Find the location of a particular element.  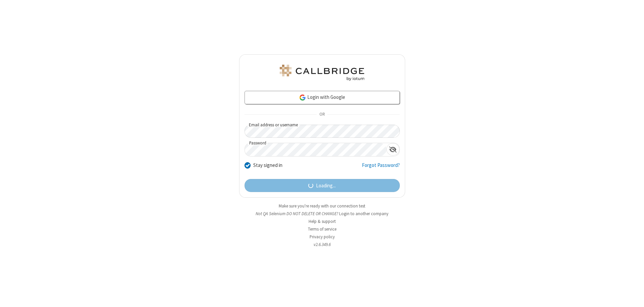

a: Terms of service is located at coordinates (322, 229).